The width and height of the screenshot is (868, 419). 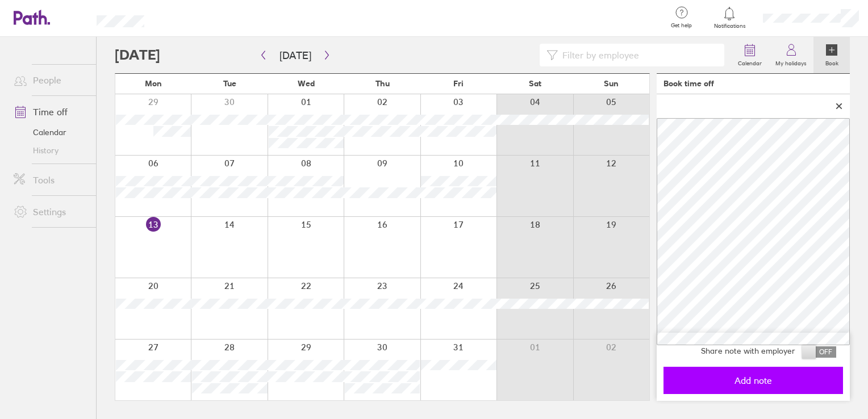 What do you see at coordinates (50, 212) in the screenshot?
I see `a: Settings` at bounding box center [50, 212].